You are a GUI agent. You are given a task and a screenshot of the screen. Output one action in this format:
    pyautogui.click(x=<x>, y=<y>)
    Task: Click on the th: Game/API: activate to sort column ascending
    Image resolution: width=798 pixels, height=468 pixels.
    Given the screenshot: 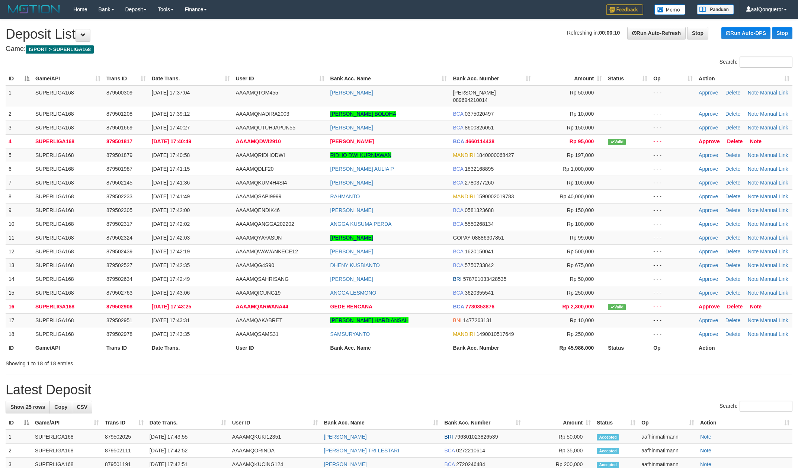 What is the action you would take?
    pyautogui.click(x=67, y=422)
    